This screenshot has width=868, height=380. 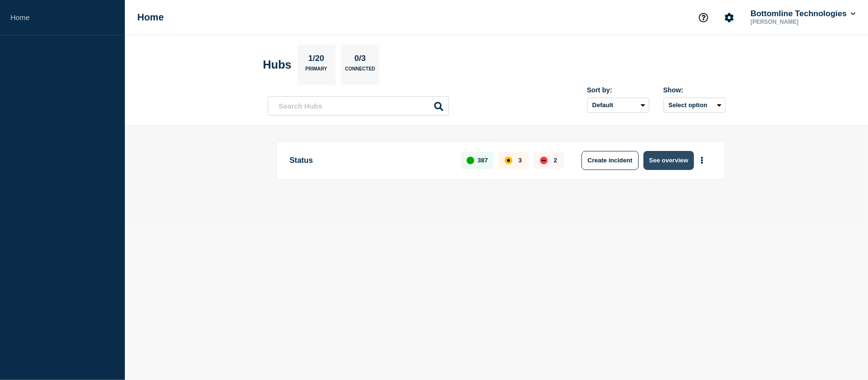 What do you see at coordinates (370, 161) in the screenshot?
I see `p: Status` at bounding box center [370, 161].